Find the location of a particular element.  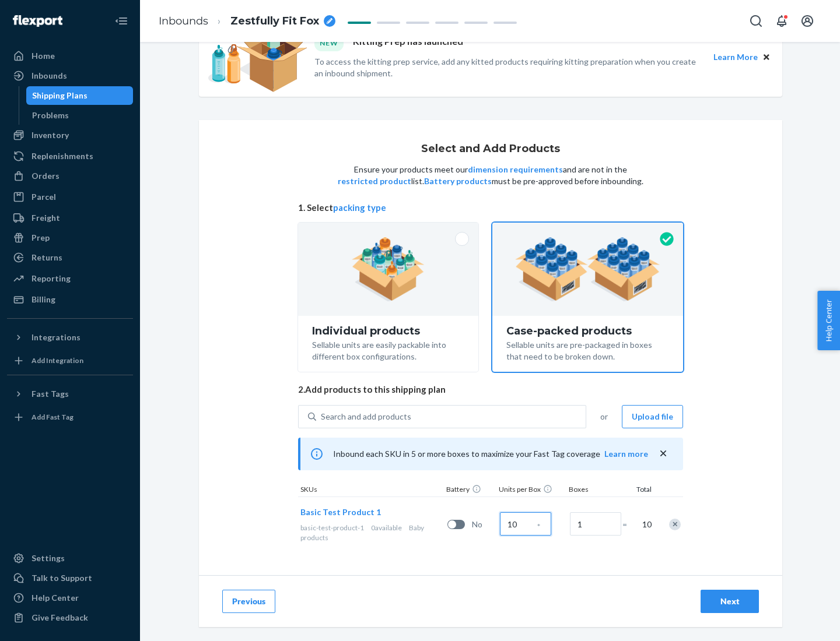

div: Next is located at coordinates (730, 602).